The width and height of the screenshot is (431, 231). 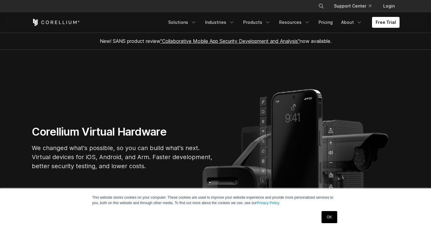 What do you see at coordinates (352, 6) in the screenshot?
I see `a: Support Center` at bounding box center [352, 6].